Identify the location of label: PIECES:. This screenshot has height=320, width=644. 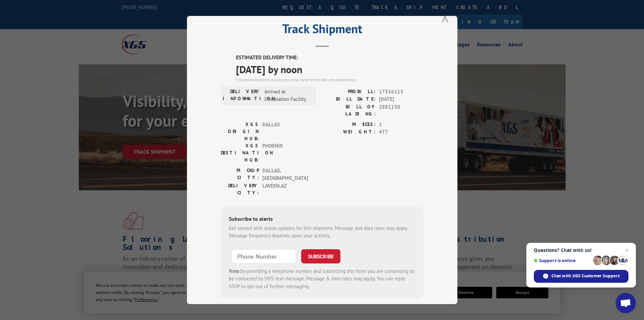
(349, 125).